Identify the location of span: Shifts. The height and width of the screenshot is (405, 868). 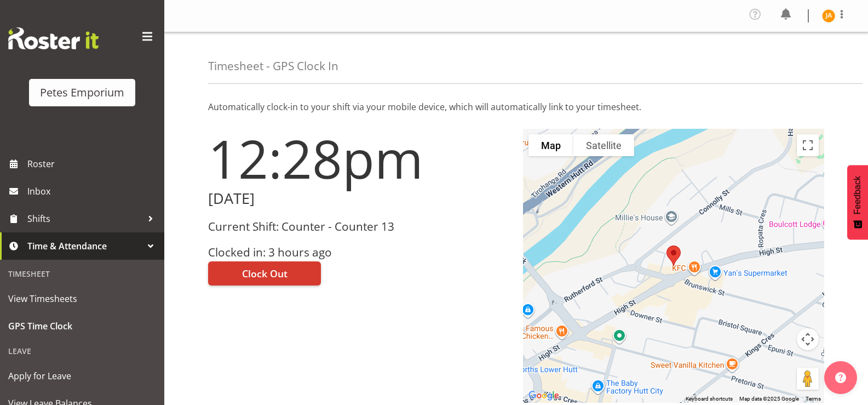
(85, 219).